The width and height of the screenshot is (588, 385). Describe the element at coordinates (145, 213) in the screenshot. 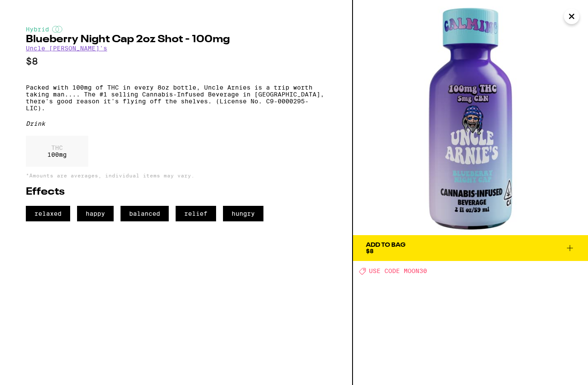

I see `span: balanced` at that location.